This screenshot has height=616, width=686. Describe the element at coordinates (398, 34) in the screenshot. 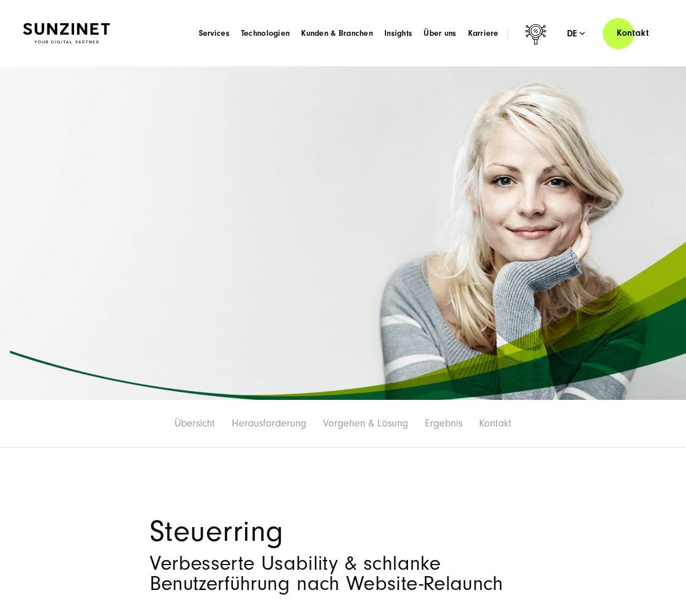

I see `span: Insights` at that location.